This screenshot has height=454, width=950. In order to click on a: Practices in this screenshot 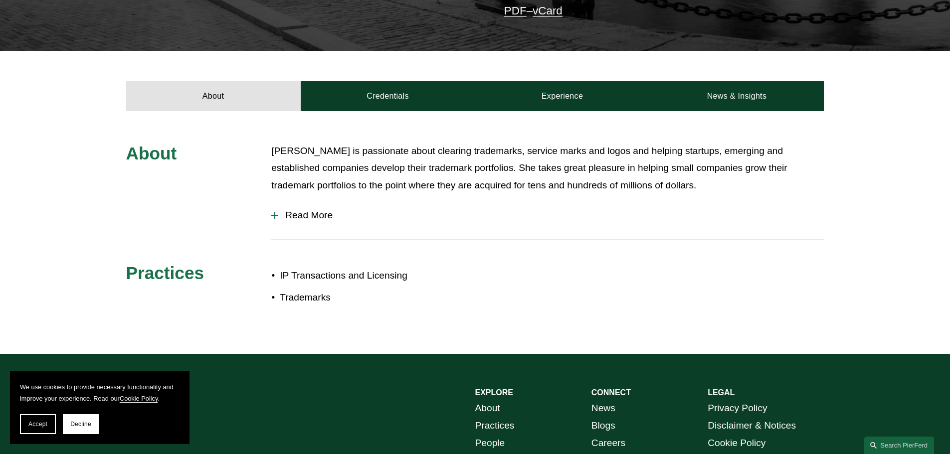, I will do `click(495, 426)`.